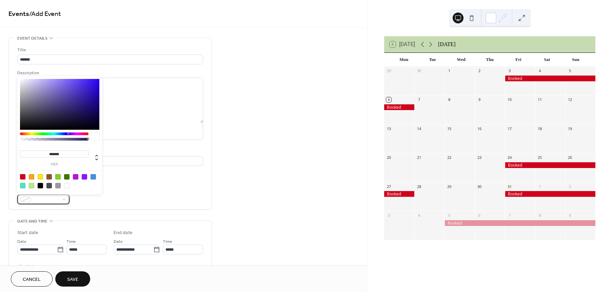 Image resolution: width=612 pixels, height=292 pixels. Describe the element at coordinates (32, 222) in the screenshot. I see `span: Date and time` at that location.